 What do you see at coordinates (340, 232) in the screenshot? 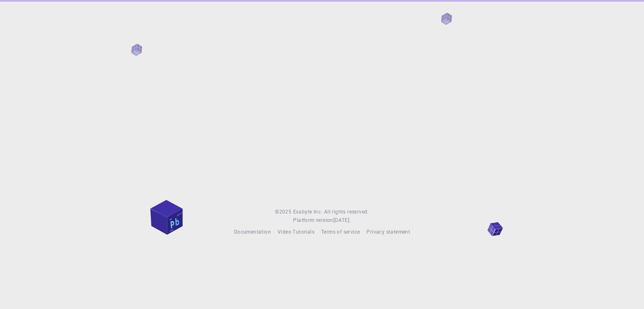
I see `span: Terms of service` at bounding box center [340, 232].